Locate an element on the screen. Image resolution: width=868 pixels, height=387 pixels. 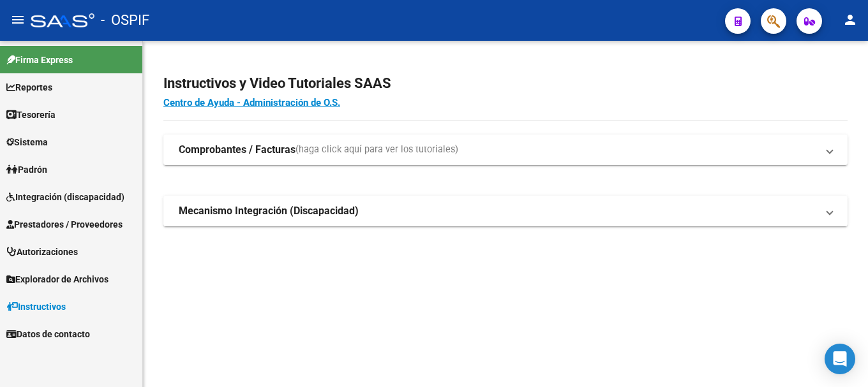
span: Tesorería is located at coordinates (30, 114).